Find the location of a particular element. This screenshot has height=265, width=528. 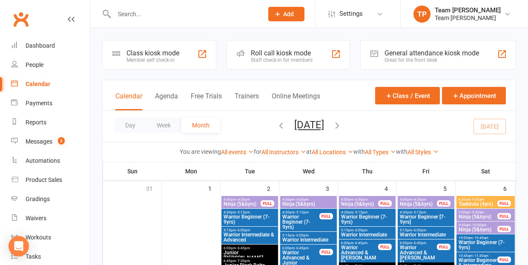

strong: for is located at coordinates (258, 152).